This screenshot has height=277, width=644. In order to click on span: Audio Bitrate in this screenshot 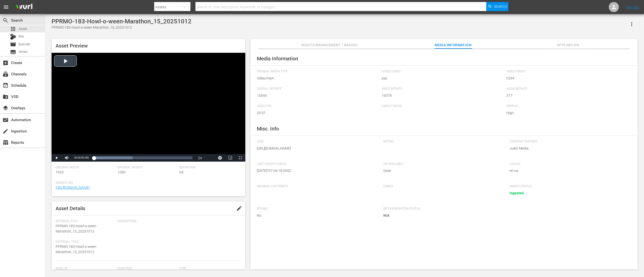, I will do `click(567, 89)`.